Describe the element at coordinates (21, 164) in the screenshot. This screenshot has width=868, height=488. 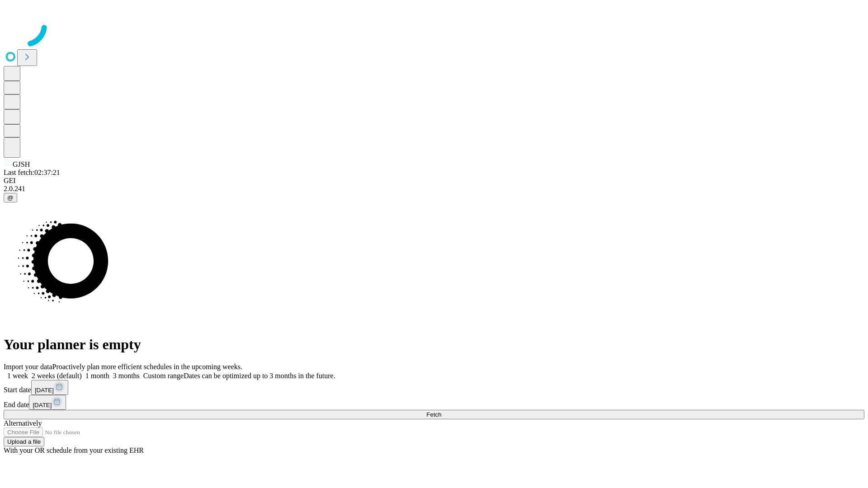
I see `span: GJSH` at that location.